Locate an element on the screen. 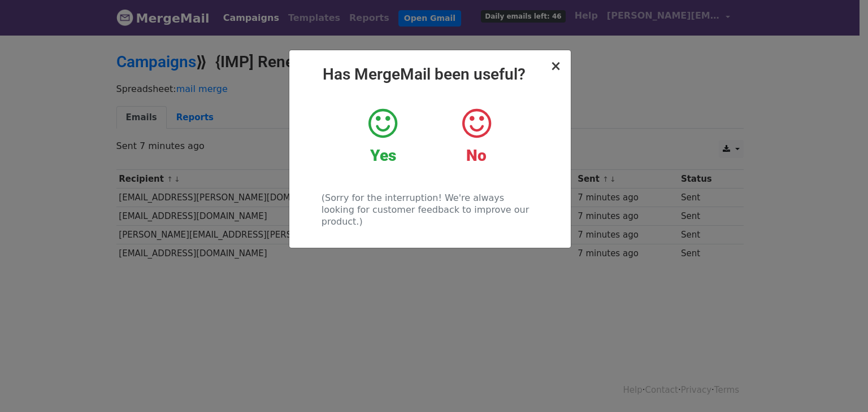  h2: Has MergeMail been useful? is located at coordinates (430, 75).